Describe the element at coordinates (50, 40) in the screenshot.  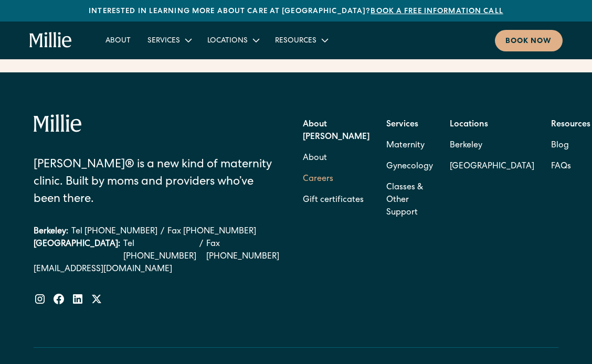
I see `a: home` at that location.